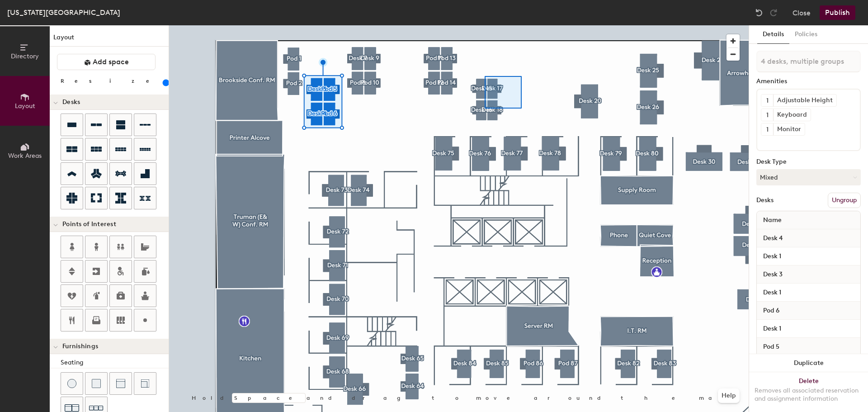 Image resolution: width=868 pixels, height=412 pixels. What do you see at coordinates (111, 81) in the screenshot?
I see `div: Resize` at bounding box center [111, 81].